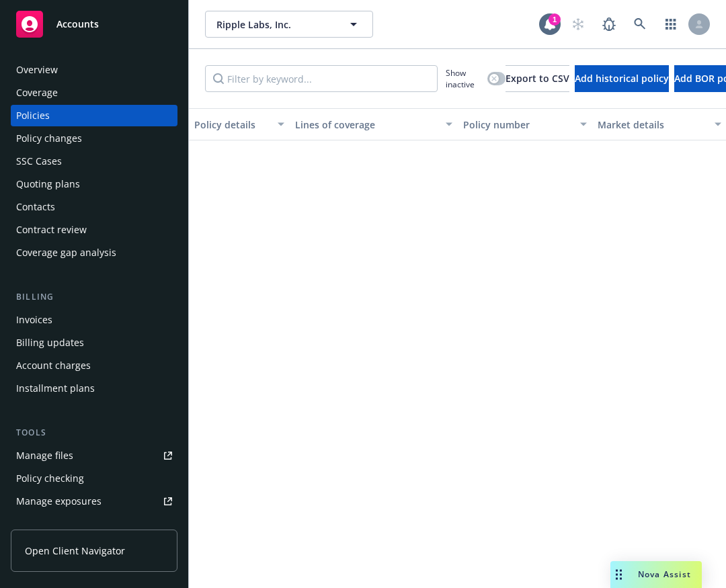  I want to click on div: Manage certificates, so click(60, 524).